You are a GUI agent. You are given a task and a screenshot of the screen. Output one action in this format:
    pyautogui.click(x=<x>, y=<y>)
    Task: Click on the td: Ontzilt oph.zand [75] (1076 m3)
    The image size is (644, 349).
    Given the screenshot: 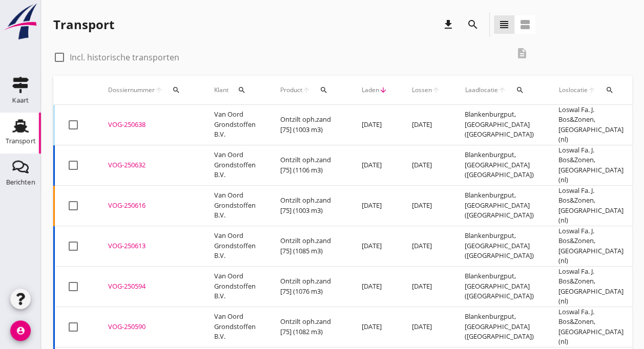 What is the action you would take?
    pyautogui.click(x=308, y=286)
    